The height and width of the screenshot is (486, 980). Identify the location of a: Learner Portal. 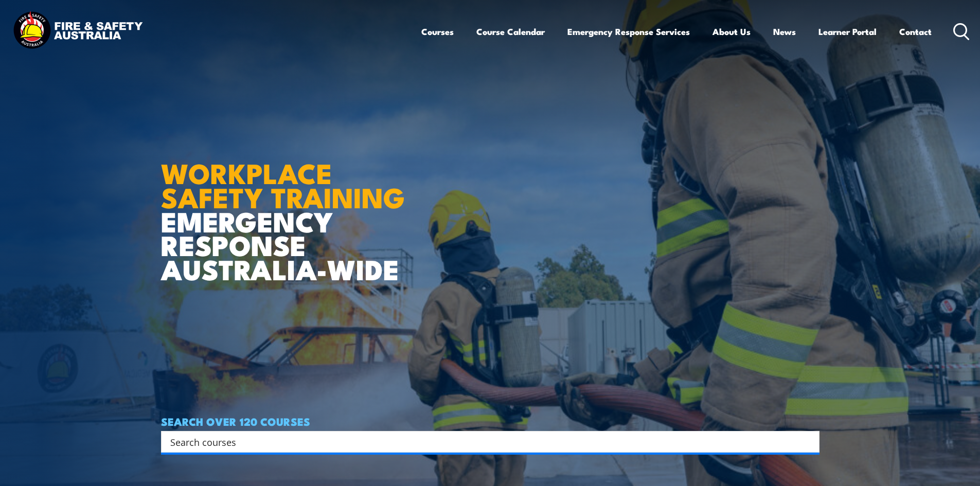
(847, 32).